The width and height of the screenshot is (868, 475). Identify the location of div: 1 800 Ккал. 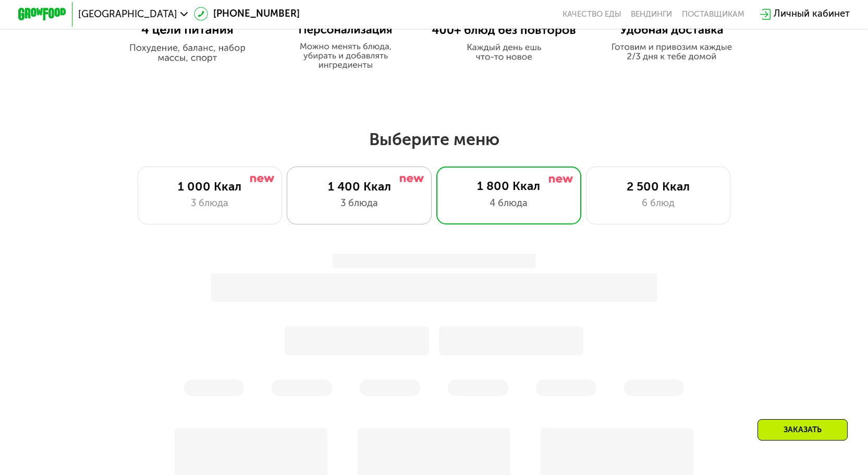
(509, 186).